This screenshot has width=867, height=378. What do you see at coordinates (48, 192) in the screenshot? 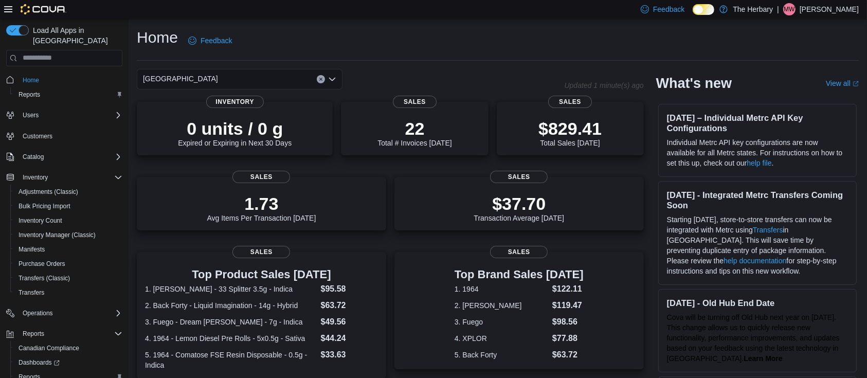
I see `a: Adjustments (Classic)` at bounding box center [48, 192].